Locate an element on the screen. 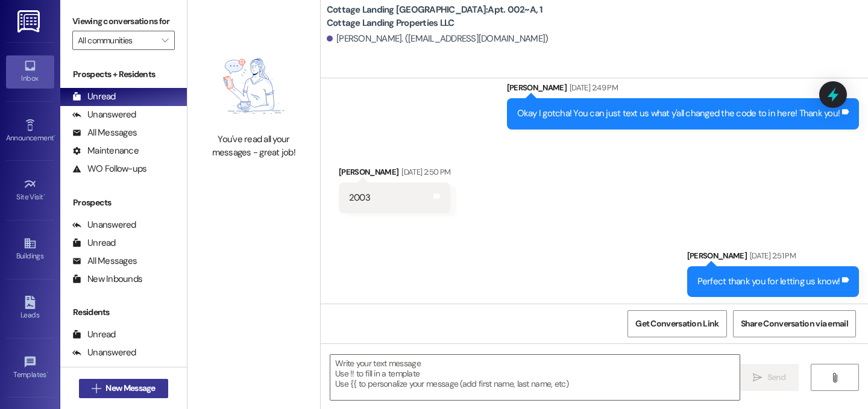  div: Okay I gotcha! You can just text us what y'all changed the code to in here! Thank you! is located at coordinates (679, 113).